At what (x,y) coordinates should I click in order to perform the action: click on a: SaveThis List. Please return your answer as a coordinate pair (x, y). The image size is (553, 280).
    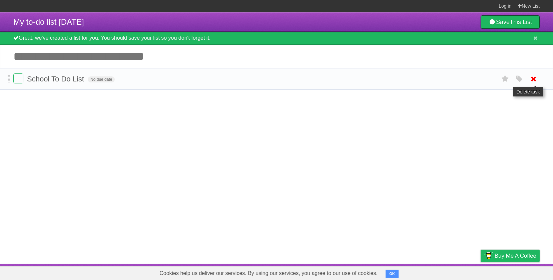
    Looking at the image, I should click on (510, 22).